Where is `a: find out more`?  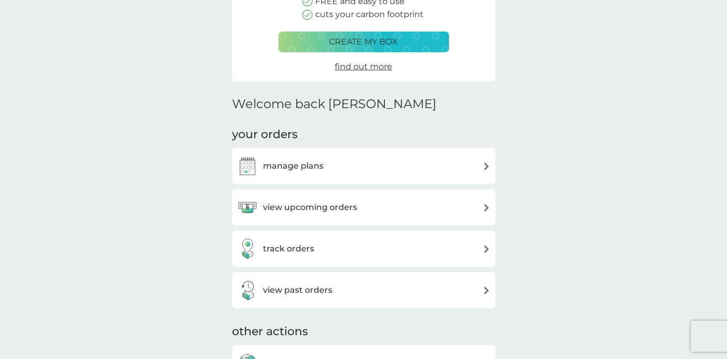 a: find out more is located at coordinates (363, 67).